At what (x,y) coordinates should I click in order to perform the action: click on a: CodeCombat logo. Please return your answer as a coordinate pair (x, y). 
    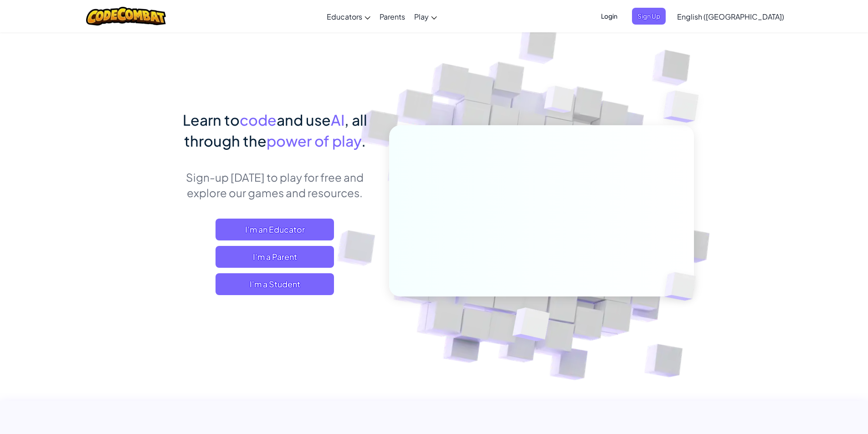
    Looking at the image, I should click on (126, 16).